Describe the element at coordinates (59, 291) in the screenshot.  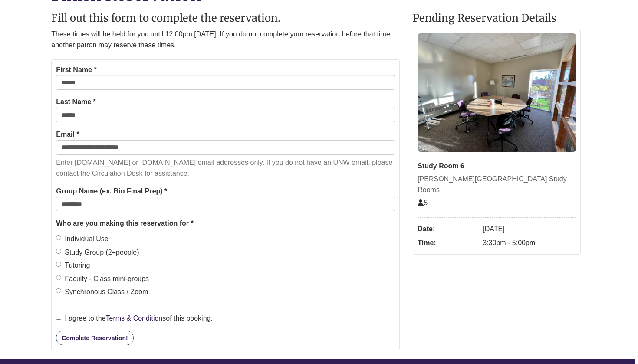
I see `input: Synchronous Class / Zoom` at that location.